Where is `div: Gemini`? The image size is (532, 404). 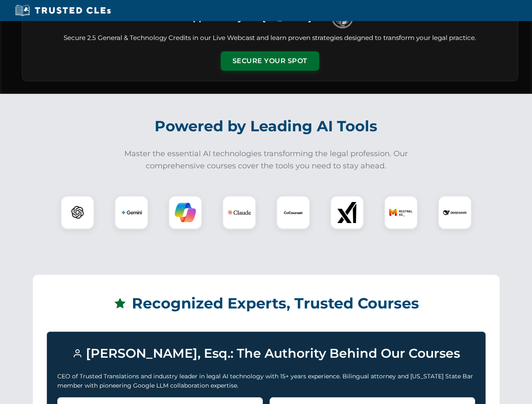 div: Gemini is located at coordinates (131, 213).